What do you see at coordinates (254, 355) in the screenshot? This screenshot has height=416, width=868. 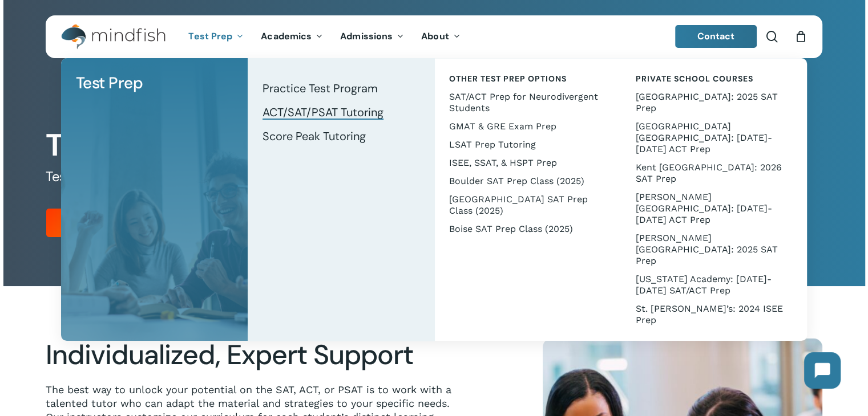 I see `h2: Individualized, Expert Support` at bounding box center [254, 355].